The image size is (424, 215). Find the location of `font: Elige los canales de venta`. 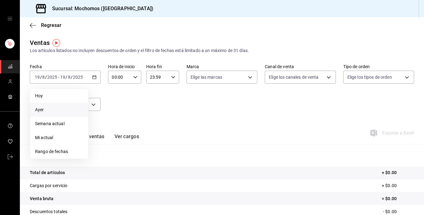

font: Elige los canales de venta is located at coordinates (294, 77).